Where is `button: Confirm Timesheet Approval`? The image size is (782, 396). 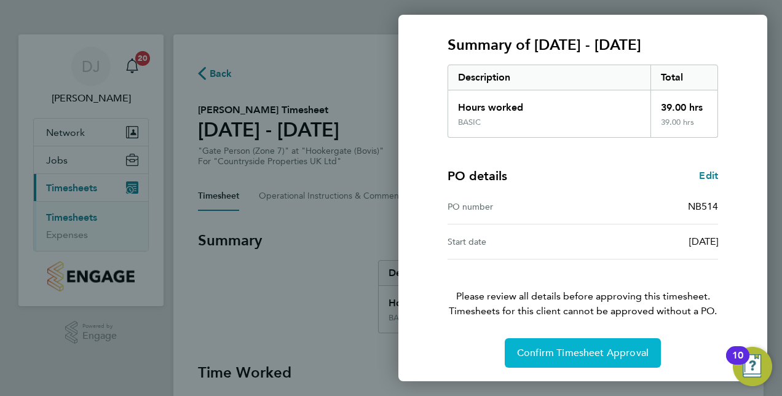
button: Confirm Timesheet Approval is located at coordinates (583, 353).